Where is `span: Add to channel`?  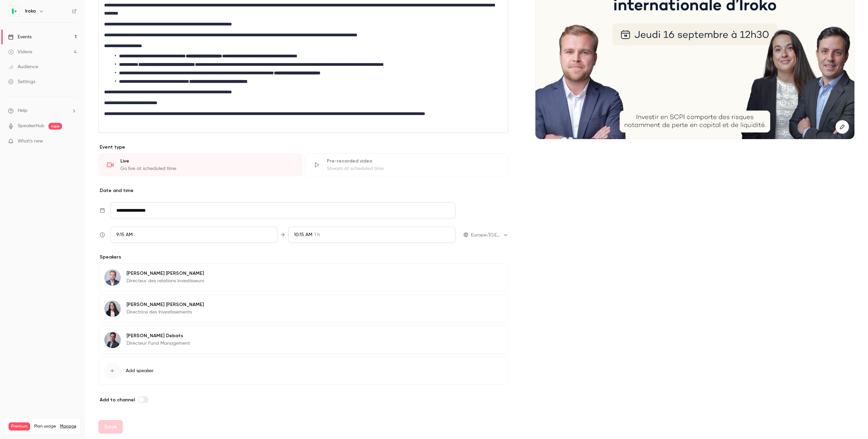 span: Add to channel is located at coordinates (117, 399).